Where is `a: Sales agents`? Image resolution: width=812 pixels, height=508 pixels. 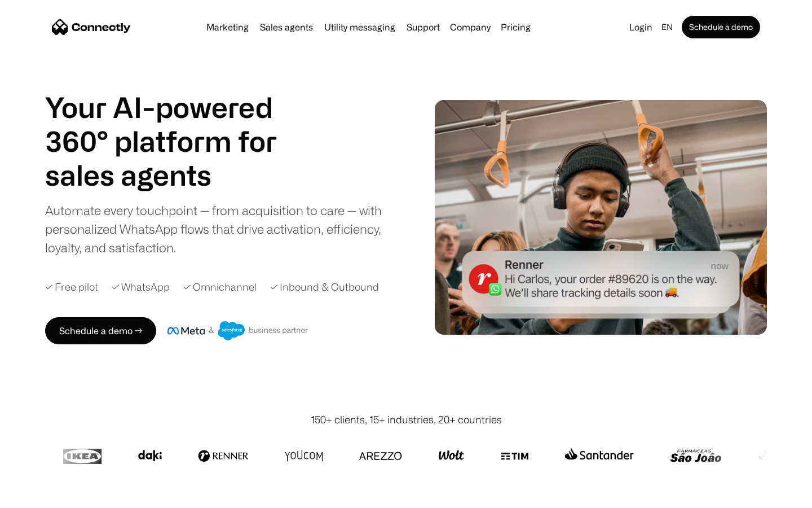 a: Sales agents is located at coordinates (287, 27).